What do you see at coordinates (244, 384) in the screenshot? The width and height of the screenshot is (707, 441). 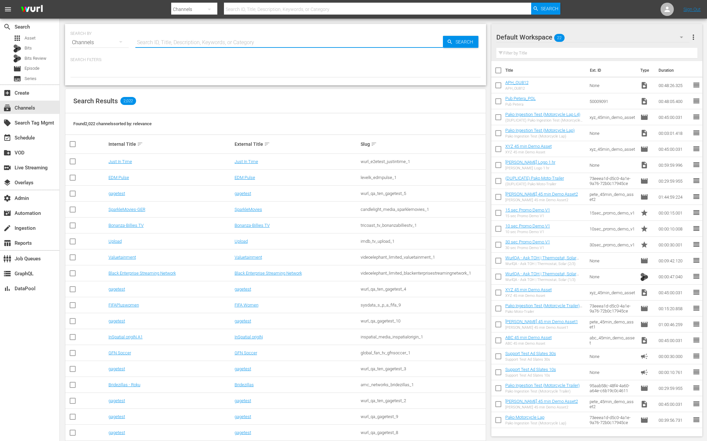 I see `a: Bridezillas` at bounding box center [244, 384].